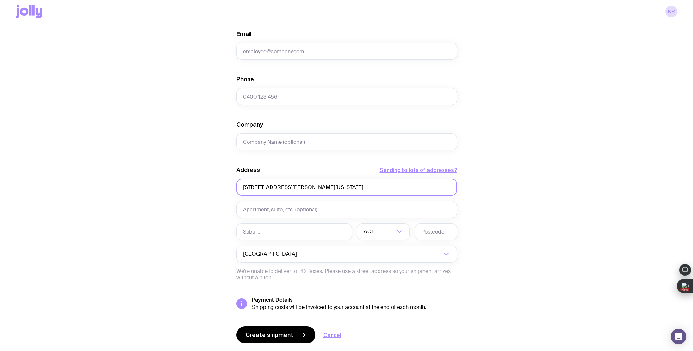 Image resolution: width=693 pixels, height=351 pixels. I want to click on span: ACT, so click(370, 232).